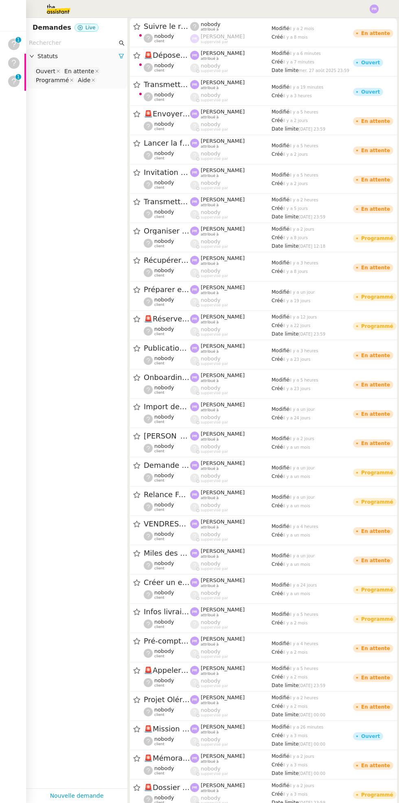  Describe the element at coordinates (370, 63) in the screenshot. I see `div: Ouvert` at that location.